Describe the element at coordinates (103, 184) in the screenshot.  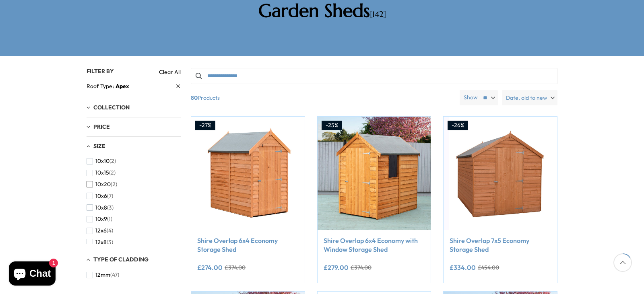
I see `span: 10x20` at that location.